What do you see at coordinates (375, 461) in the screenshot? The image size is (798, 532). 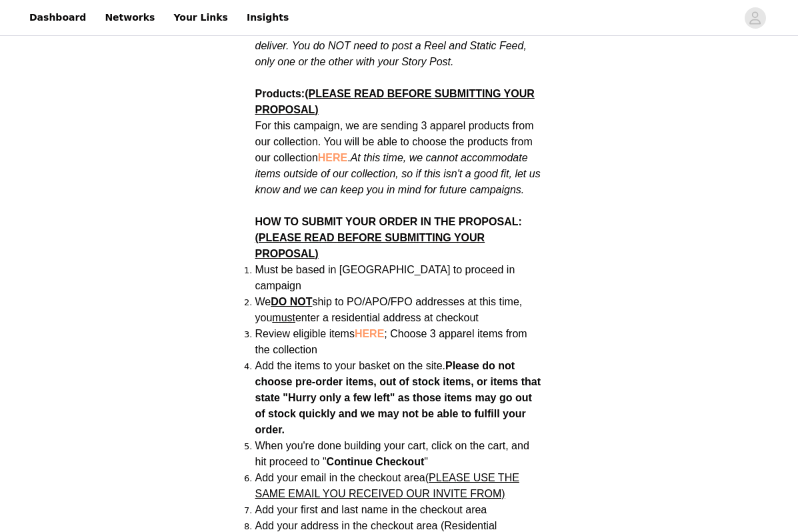 I see `strong: Continue Checkout` at bounding box center [375, 461].